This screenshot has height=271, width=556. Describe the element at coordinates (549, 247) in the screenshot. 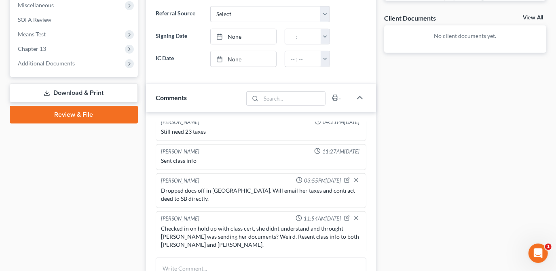

I see `span: 1` at that location.